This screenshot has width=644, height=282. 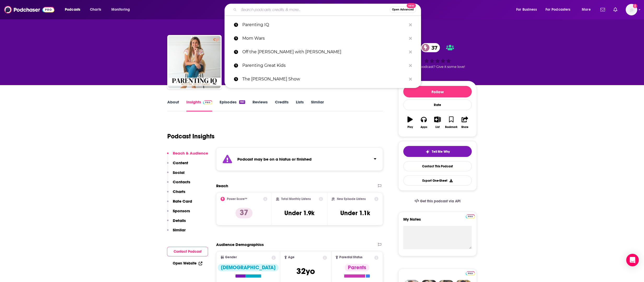 What do you see at coordinates (323, 38) in the screenshot?
I see `a: Mom Wars` at bounding box center [323, 38].